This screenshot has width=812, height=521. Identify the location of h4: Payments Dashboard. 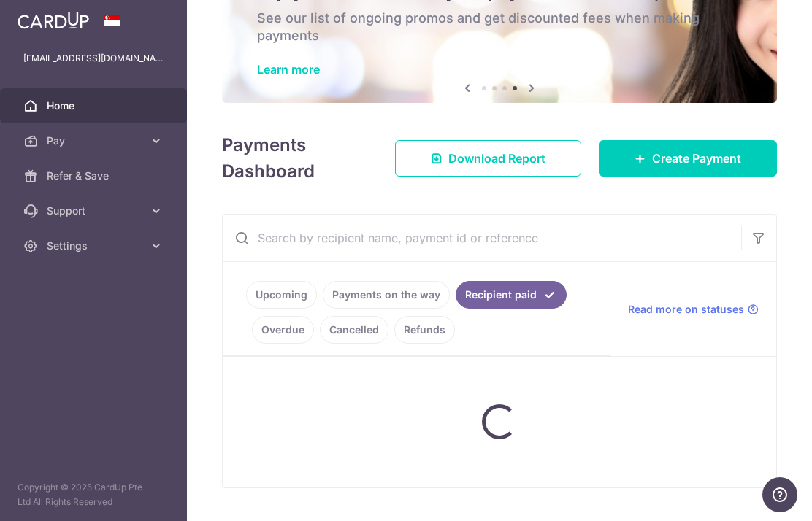
(295, 158).